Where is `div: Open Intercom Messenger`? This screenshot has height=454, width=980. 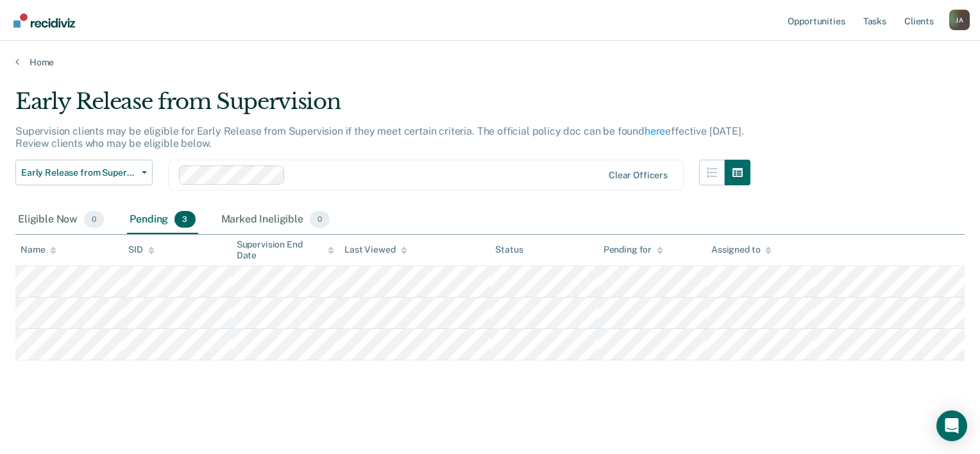
div: Open Intercom Messenger is located at coordinates (952, 426).